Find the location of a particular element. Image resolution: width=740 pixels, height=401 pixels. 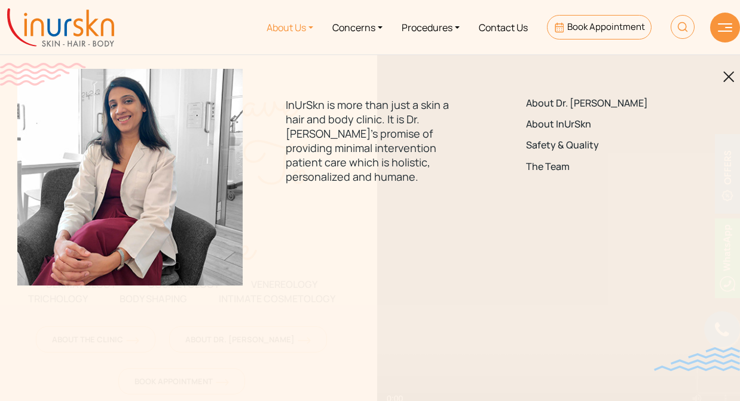

img: inurskn-logo is located at coordinates (60, 28).